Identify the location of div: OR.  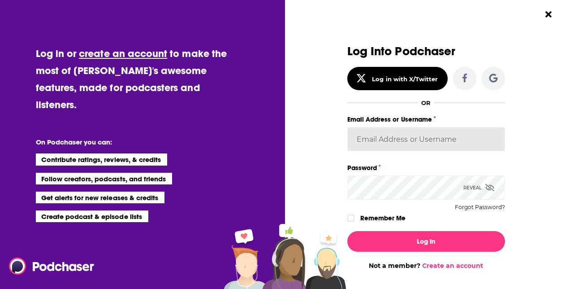
(426, 103).